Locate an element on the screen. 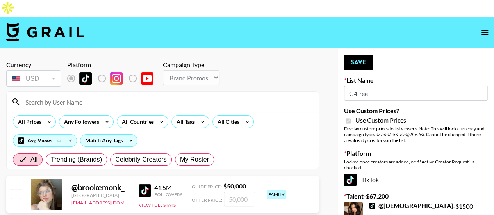  div: USD is located at coordinates (34, 78).